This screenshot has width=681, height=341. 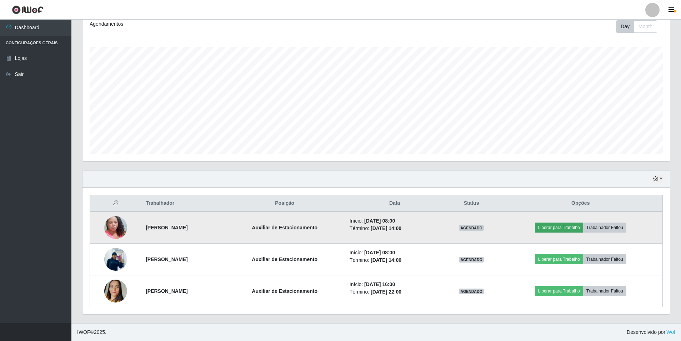 What do you see at coordinates (471, 204) in the screenshot?
I see `th: Status` at bounding box center [471, 204].